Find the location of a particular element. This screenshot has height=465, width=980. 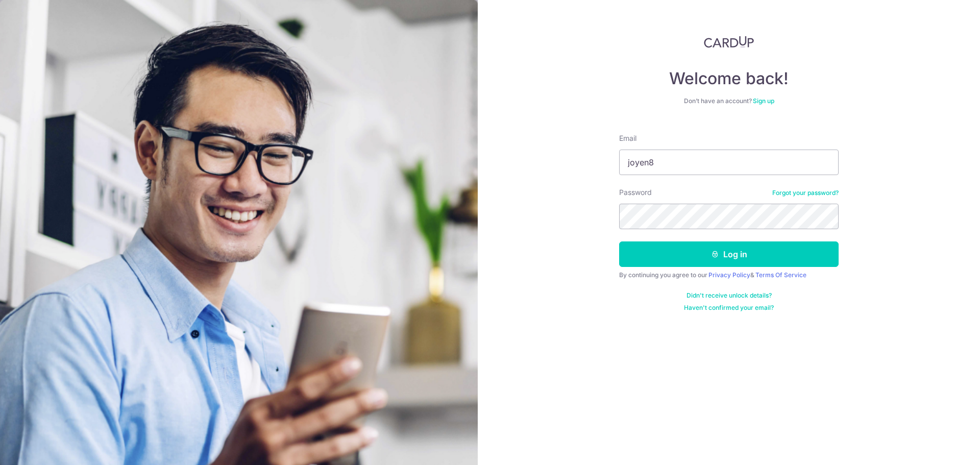

a: Forgot your password? is located at coordinates (805, 193).